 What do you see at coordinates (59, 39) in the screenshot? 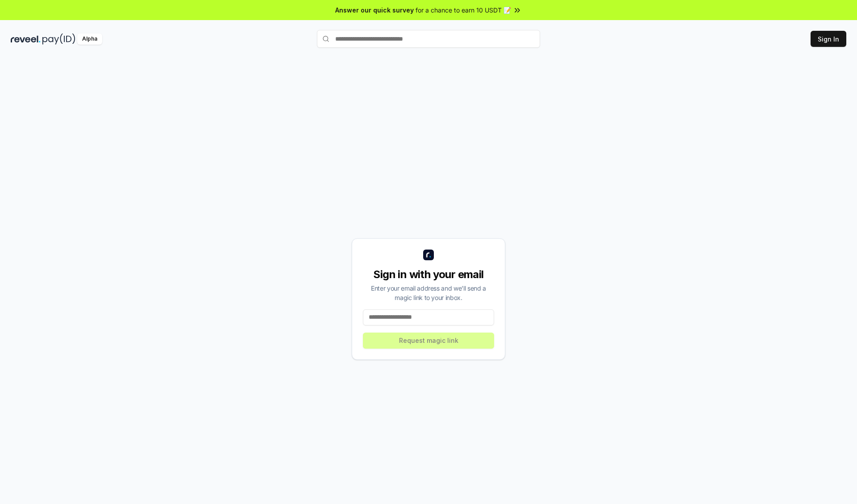
I see `img: pay_id` at bounding box center [59, 39].